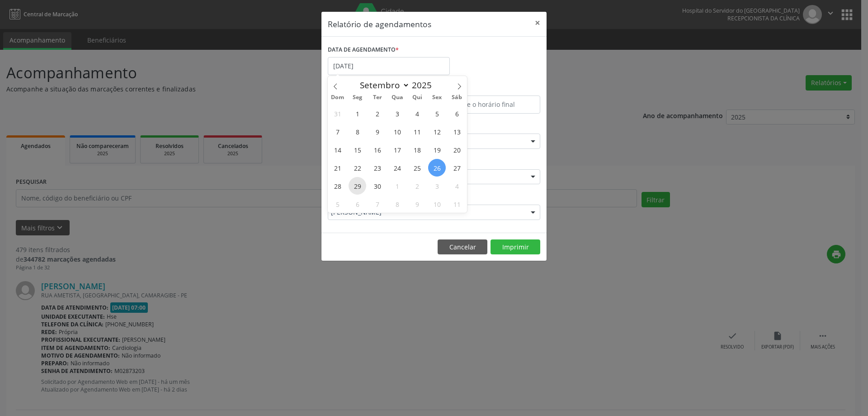 This screenshot has height=416, width=868. Describe the element at coordinates (457, 204) in the screenshot. I see `span: Outubro 11, 2025` at that location.